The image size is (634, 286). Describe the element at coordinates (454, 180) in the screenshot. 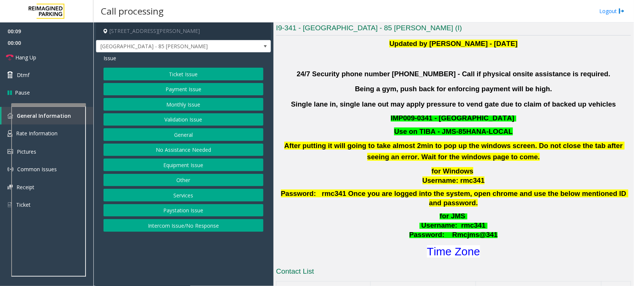

I see `span: Username: rmc341` at that location.